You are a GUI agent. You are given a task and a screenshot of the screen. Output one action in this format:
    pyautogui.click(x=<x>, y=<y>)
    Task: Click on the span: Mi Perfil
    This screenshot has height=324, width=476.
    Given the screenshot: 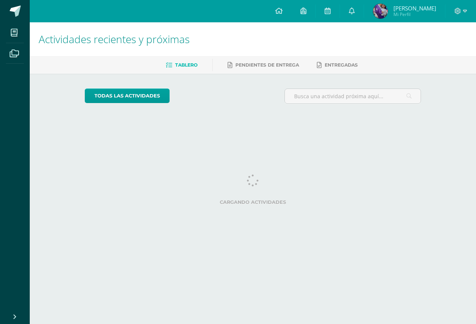 What is the action you would take?
    pyautogui.click(x=415, y=14)
    